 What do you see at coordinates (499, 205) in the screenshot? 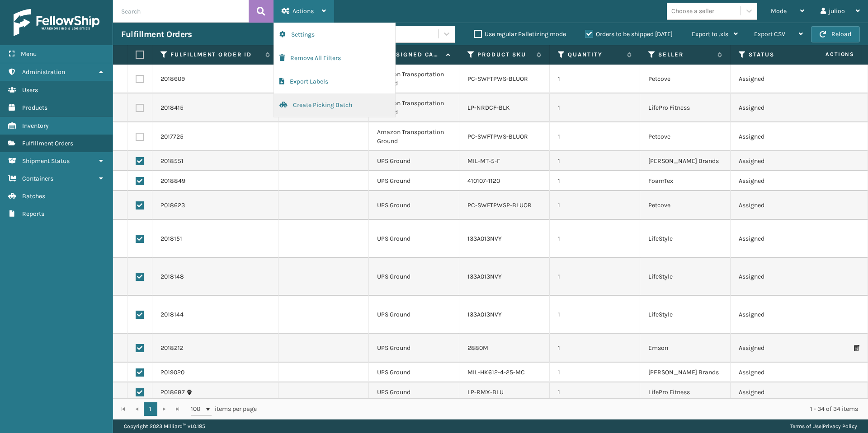
I see `a: PC-SWFTPWSP-BLUOR` at bounding box center [499, 205].